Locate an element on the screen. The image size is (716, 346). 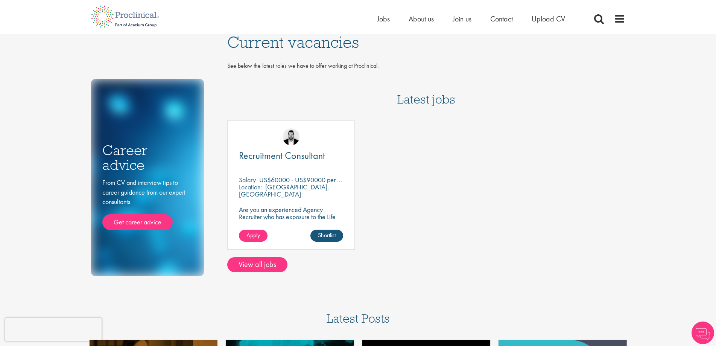
h3: Career advice is located at coordinates (148, 157).